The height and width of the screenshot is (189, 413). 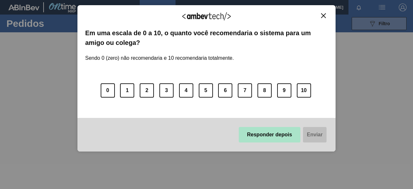 I want to click on button: 4, so click(x=186, y=90).